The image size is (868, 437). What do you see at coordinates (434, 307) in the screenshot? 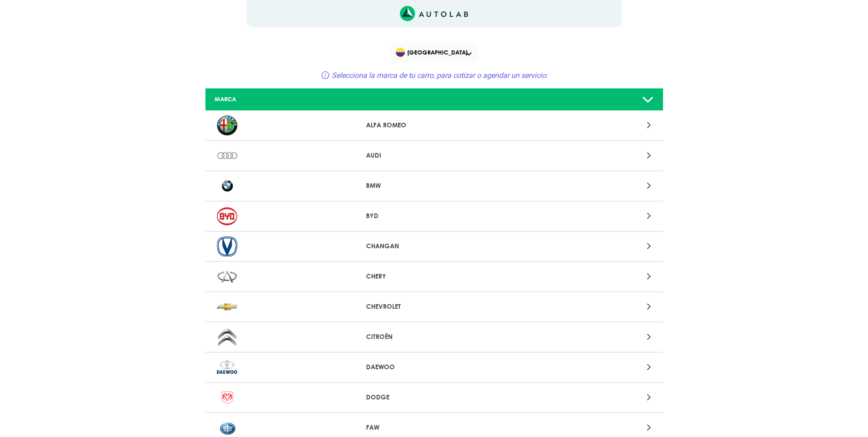
I see `p: CHEVROLET` at bounding box center [434, 307].